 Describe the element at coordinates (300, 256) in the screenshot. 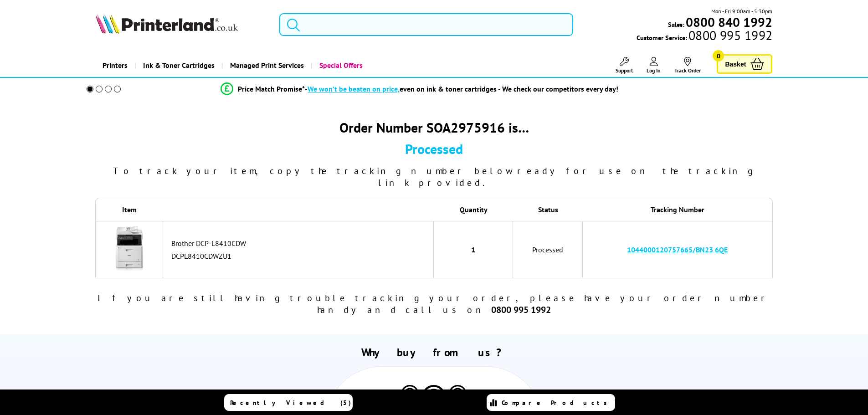

I see `div: DCPL8410CDWZU1` at that location.